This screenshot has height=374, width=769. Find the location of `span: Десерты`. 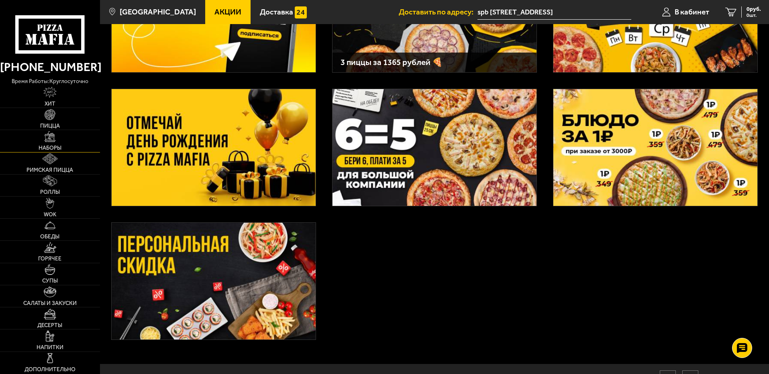

span: Десерты is located at coordinates (50, 326).